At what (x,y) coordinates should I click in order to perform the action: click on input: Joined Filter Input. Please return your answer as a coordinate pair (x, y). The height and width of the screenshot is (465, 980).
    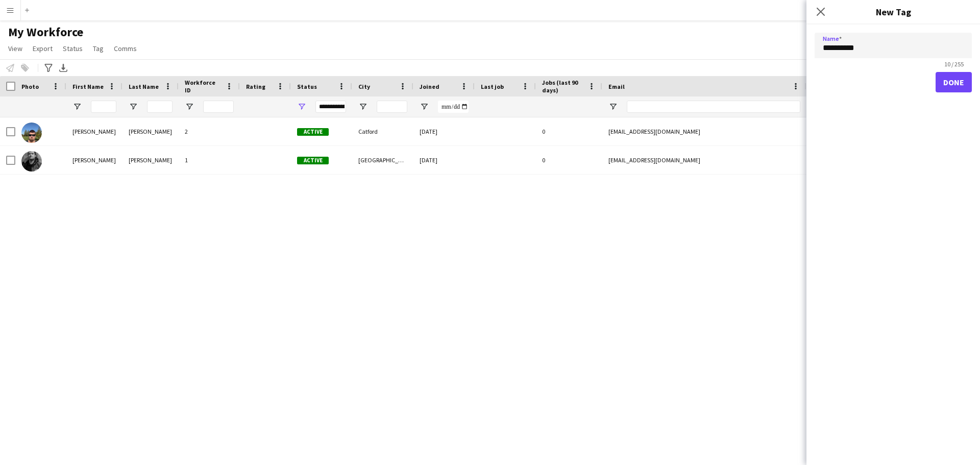
    Looking at the image, I should click on (453, 107).